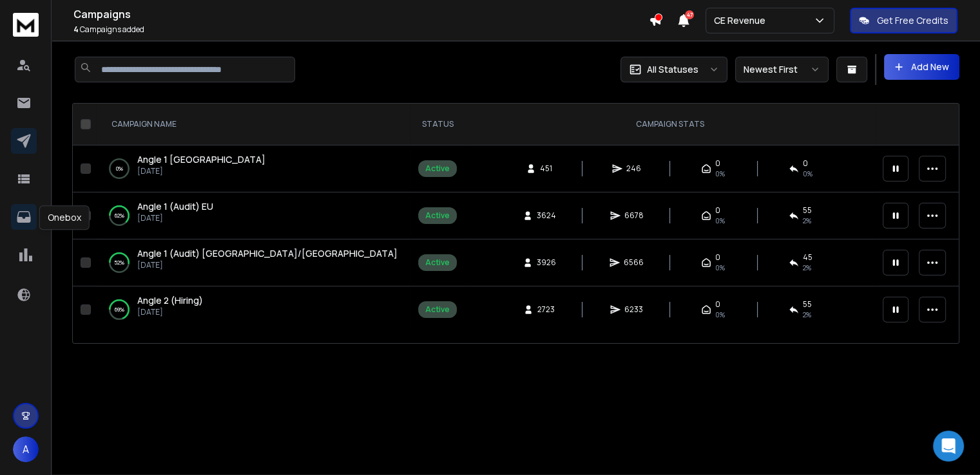 This screenshot has width=980, height=475. What do you see at coordinates (634, 263) in the screenshot?
I see `span: 6566` at bounding box center [634, 263].